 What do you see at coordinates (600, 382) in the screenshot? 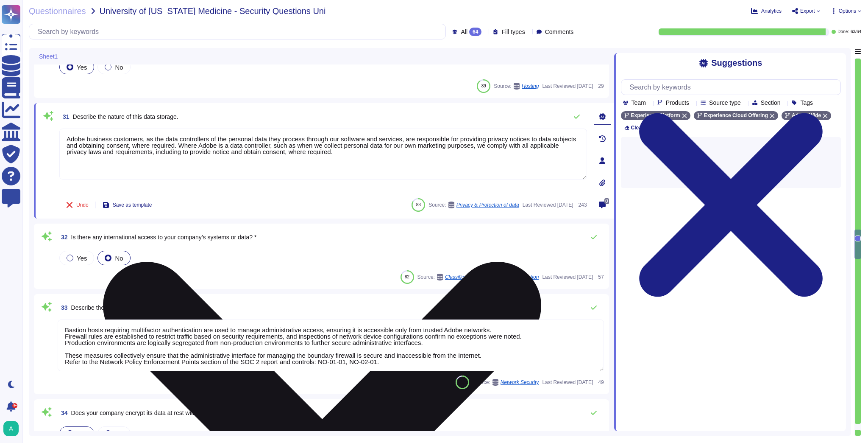
I see `span: 49` at bounding box center [600, 382].